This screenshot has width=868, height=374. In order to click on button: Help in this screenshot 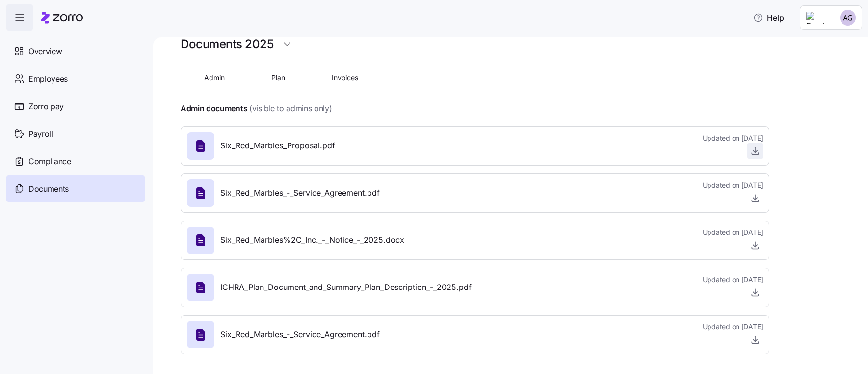, I will do `click(768, 18)`.